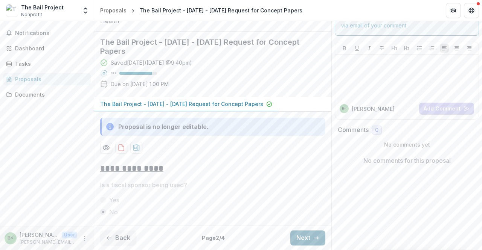 The width and height of the screenshot is (482, 250). Describe the element at coordinates (407, 161) in the screenshot. I see `p: No comments for this proposal` at that location.